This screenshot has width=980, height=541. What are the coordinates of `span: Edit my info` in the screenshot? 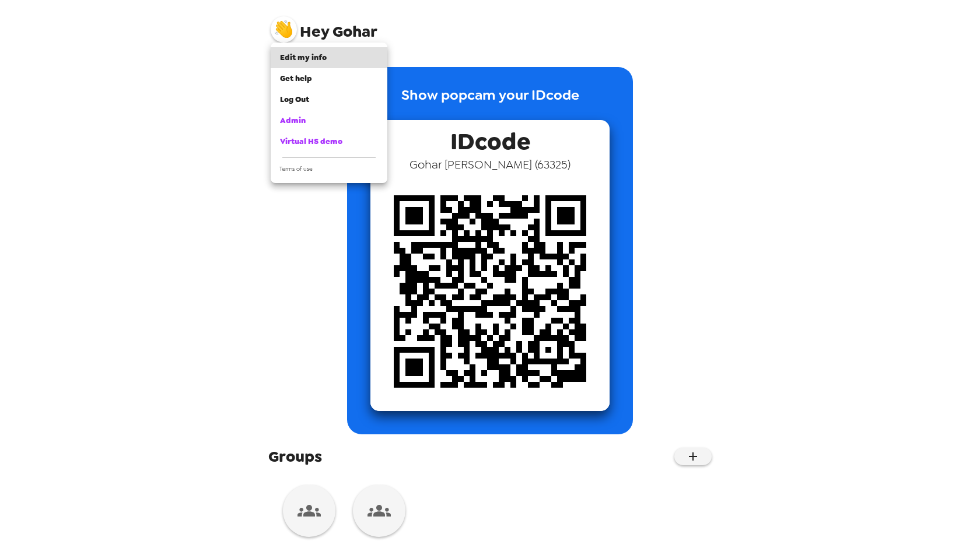 It's located at (304, 57).